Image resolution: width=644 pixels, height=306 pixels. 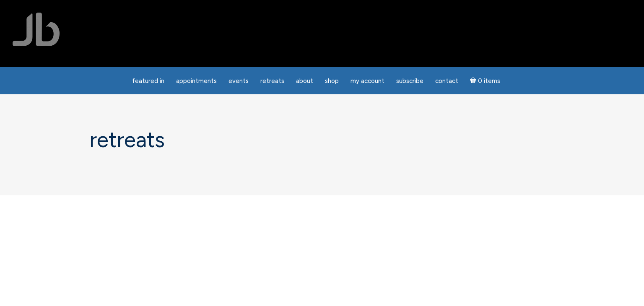 I want to click on span: Events, so click(x=238, y=81).